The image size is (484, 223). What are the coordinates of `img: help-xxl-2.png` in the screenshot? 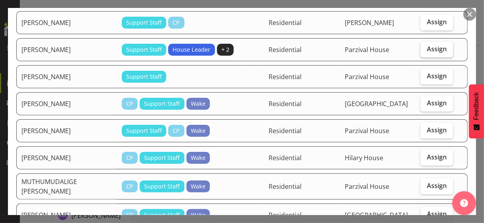 It's located at (464, 203).